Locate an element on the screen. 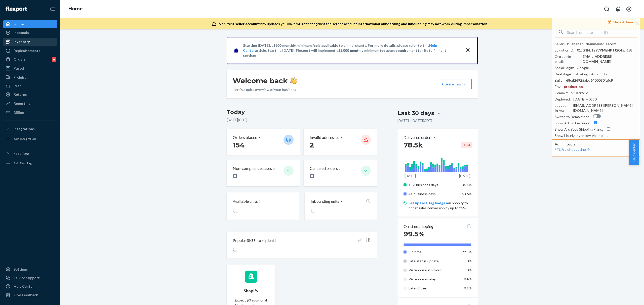 The width and height of the screenshot is (644, 305). p: Late: Other is located at coordinates (433, 288).